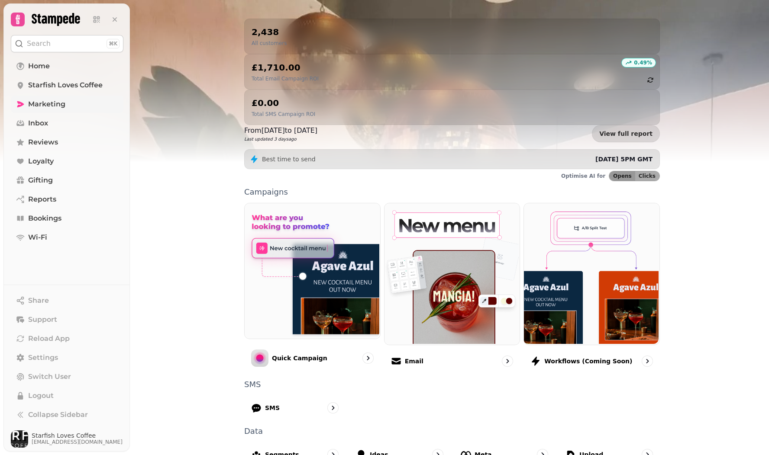 This screenshot has width=769, height=455. I want to click on span: Loyalty, so click(41, 161).